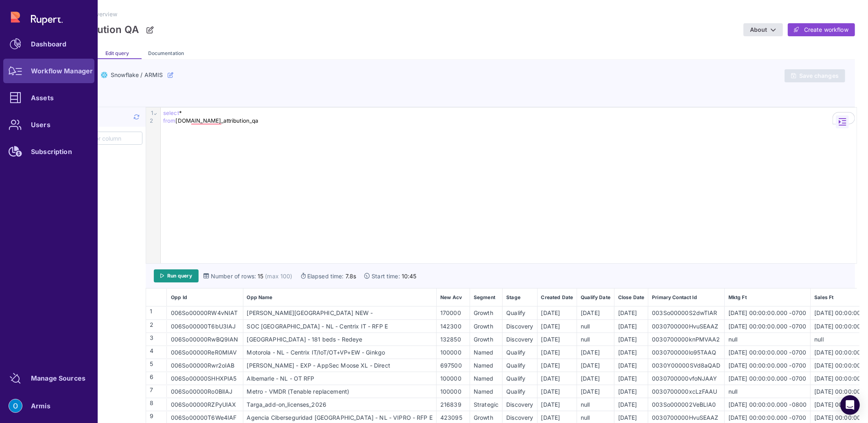  What do you see at coordinates (157, 352) in the screenshot?
I see `div: 4` at bounding box center [157, 352].